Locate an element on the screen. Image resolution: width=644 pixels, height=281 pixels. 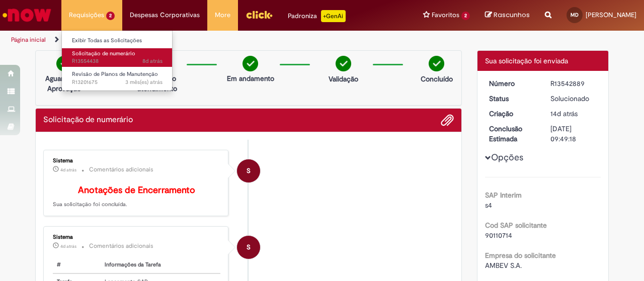
span: Revisão de Planos de Manutenção is located at coordinates (115, 74).